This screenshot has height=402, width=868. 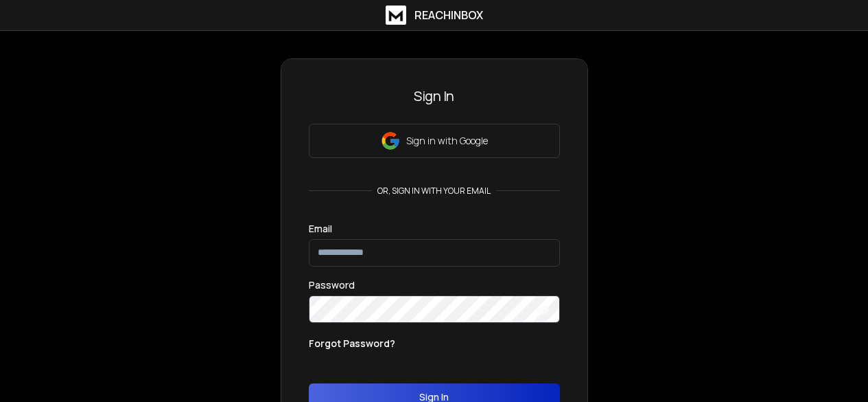 What do you see at coordinates (434, 191) in the screenshot?
I see `p: or, sign in with your email` at bounding box center [434, 191].